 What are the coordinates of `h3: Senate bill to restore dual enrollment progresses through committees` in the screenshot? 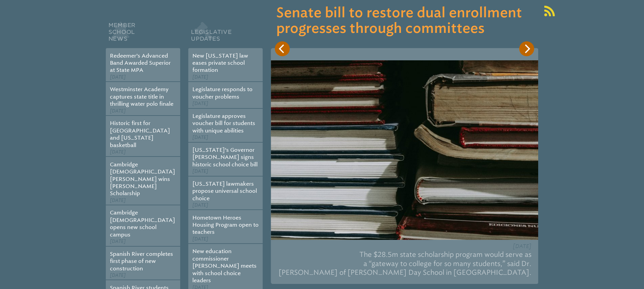 It's located at (404, 21).